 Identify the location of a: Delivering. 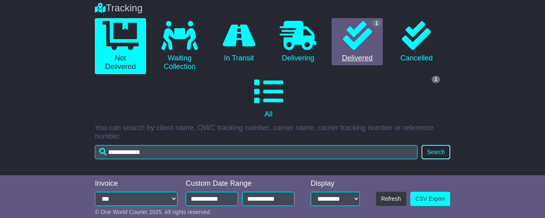
(298, 42).